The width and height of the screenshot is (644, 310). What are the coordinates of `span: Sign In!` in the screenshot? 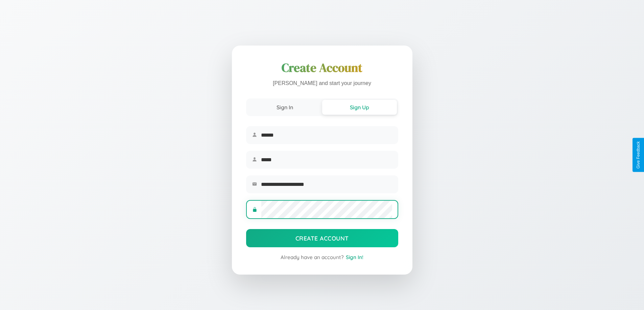 It's located at (355, 257).